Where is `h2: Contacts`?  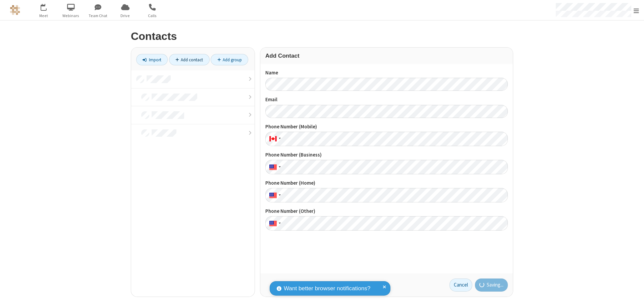
h2: Contacts is located at coordinates (322, 36).